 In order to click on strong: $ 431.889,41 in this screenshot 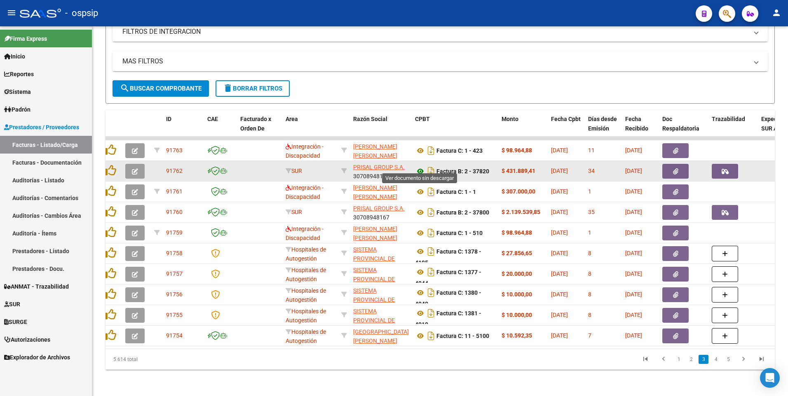, I will do `click(518, 171)`.